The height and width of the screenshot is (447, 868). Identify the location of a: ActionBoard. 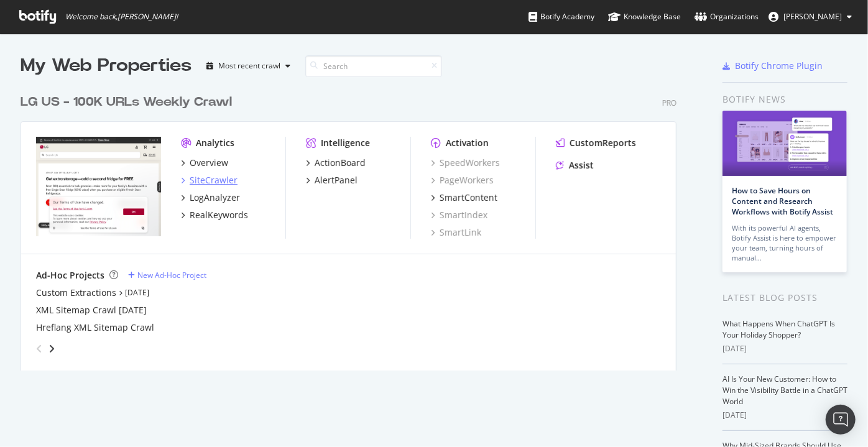
(336, 163).